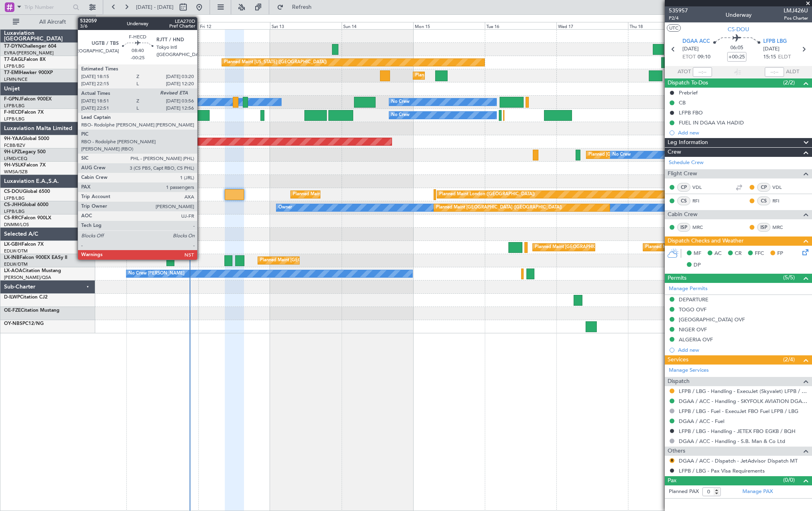  Describe the element at coordinates (12, 311) in the screenshot. I see `span: OE-FZE` at that location.